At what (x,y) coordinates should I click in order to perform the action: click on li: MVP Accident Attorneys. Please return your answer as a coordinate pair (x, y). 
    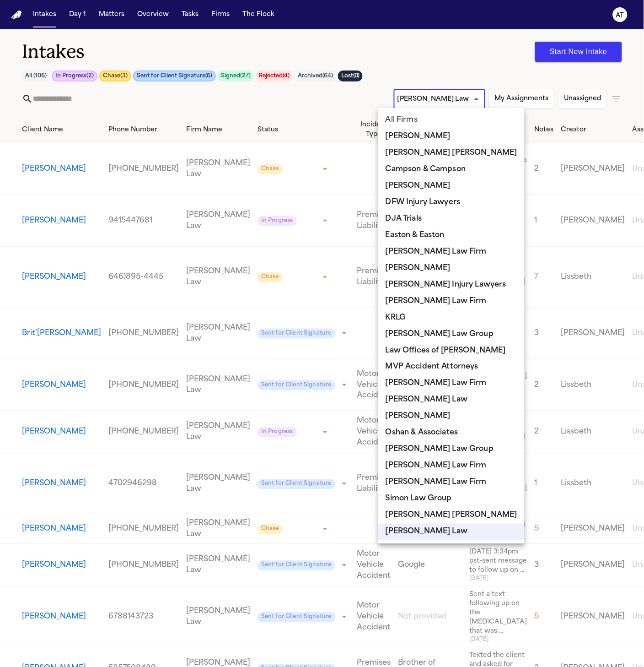
    Looking at the image, I should click on (452, 367).